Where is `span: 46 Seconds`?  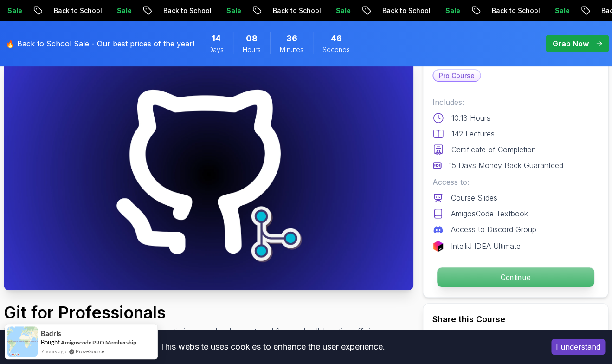
span: 46 Seconds is located at coordinates (337, 38).